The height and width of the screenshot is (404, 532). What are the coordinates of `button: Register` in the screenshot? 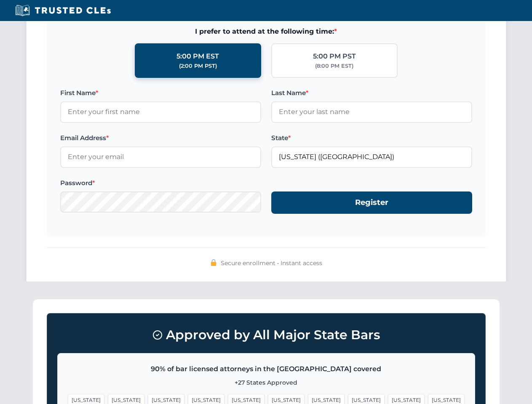 It's located at (371, 202).